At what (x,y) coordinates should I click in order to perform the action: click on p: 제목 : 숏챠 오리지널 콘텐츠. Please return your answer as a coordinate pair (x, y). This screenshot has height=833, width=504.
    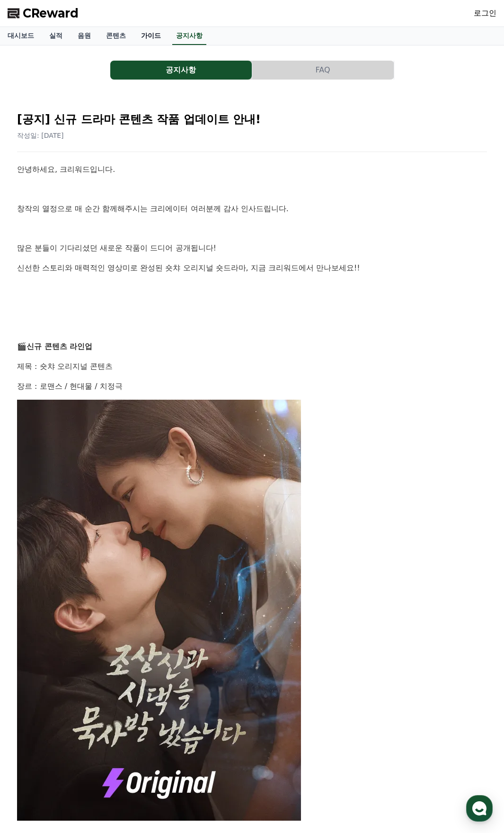
    Looking at the image, I should click on (252, 366).